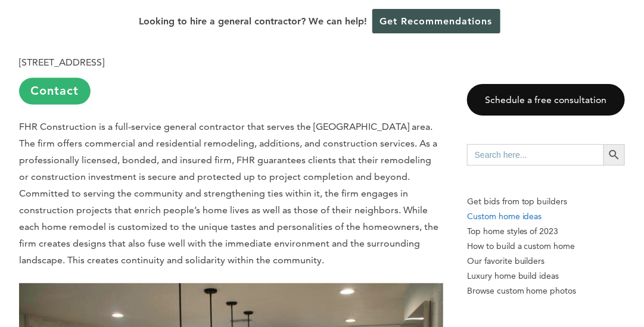  I want to click on a: Get Recommendations, so click(436, 21).